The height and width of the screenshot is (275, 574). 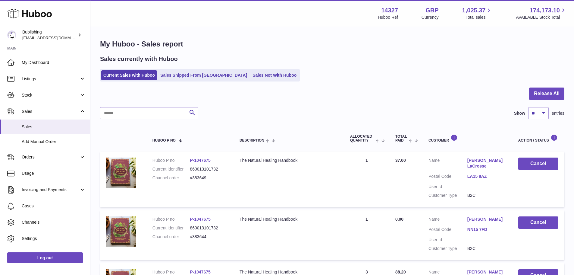 What do you see at coordinates (129, 75) in the screenshot?
I see `a: Current Sales with Huboo` at bounding box center [129, 75].